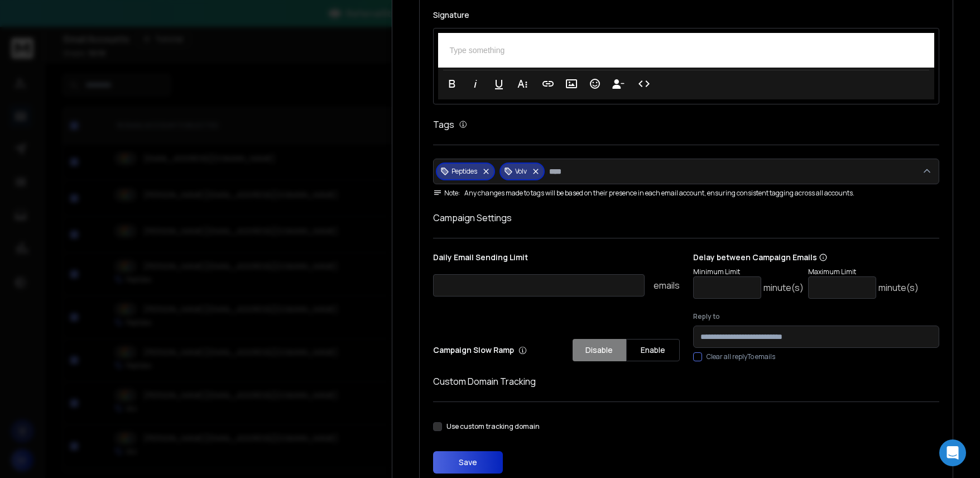  What do you see at coordinates (499, 83) in the screenshot?
I see `button: Underline (⌘U)` at bounding box center [499, 83].